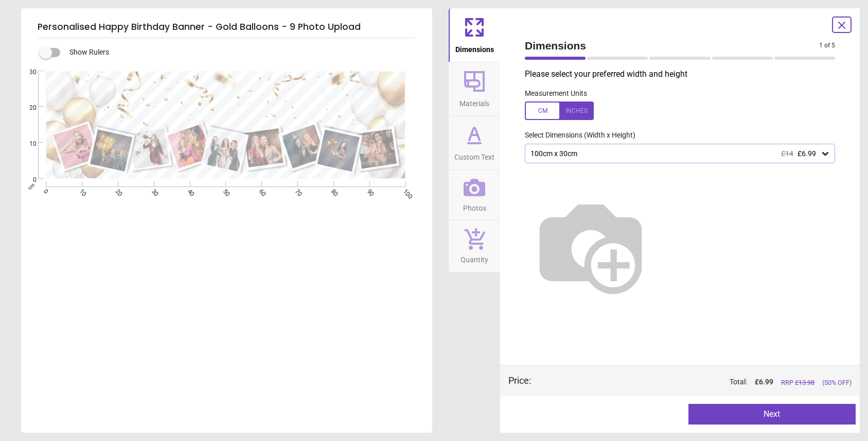 The image size is (868, 441). What do you see at coordinates (27, 144) in the screenshot?
I see `span: 10` at bounding box center [27, 144].